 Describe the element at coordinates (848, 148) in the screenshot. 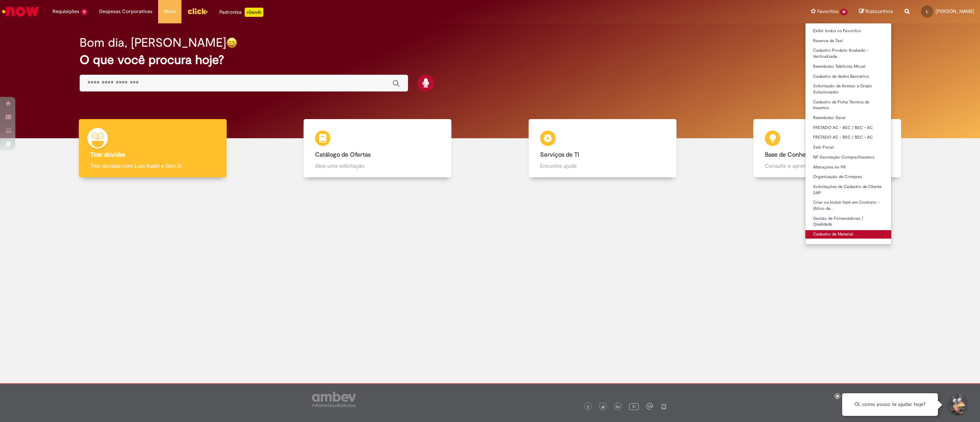

I see `a: Selo Fiscal` at that location.